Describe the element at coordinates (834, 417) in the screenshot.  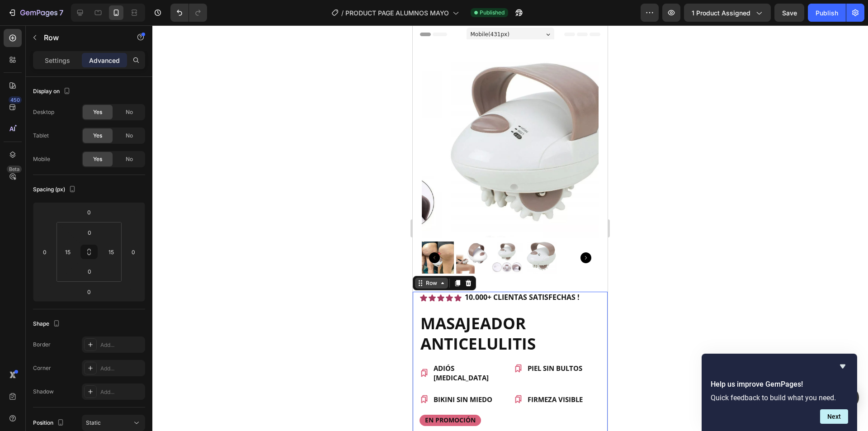
I see `button: Next question` at that location.